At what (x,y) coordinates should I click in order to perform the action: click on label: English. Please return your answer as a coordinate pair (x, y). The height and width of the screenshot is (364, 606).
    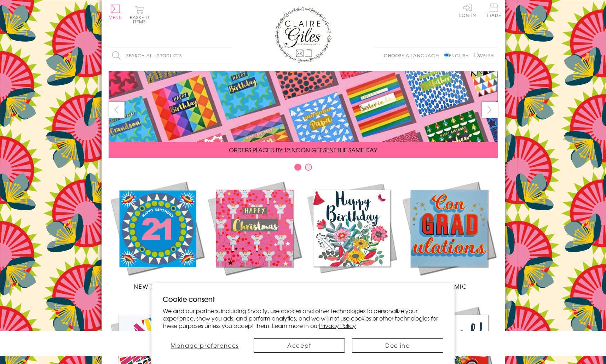
    Looking at the image, I should click on (458, 56).